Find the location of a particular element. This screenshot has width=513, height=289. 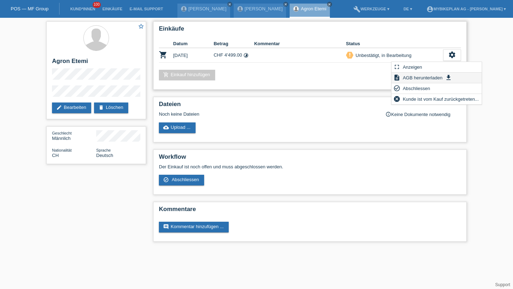

th: Betrag is located at coordinates (234, 44).